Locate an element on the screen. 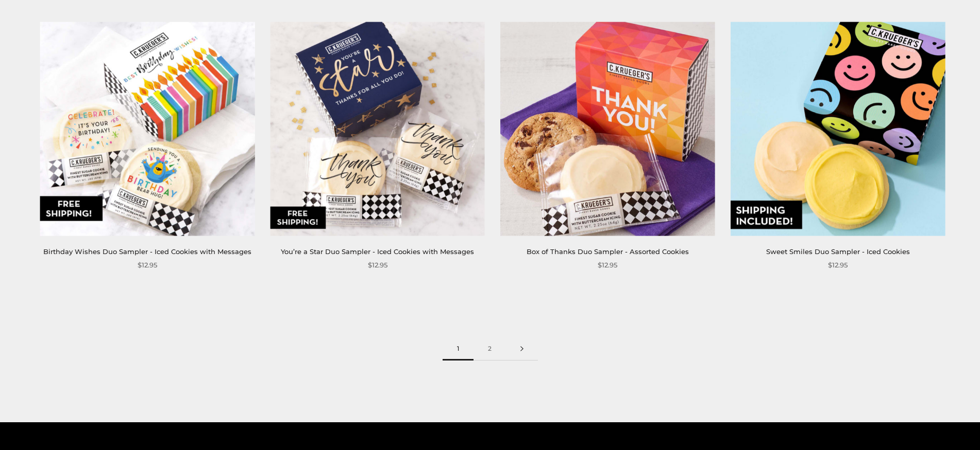 This screenshot has height=450, width=980. span: 1 is located at coordinates (458, 349).